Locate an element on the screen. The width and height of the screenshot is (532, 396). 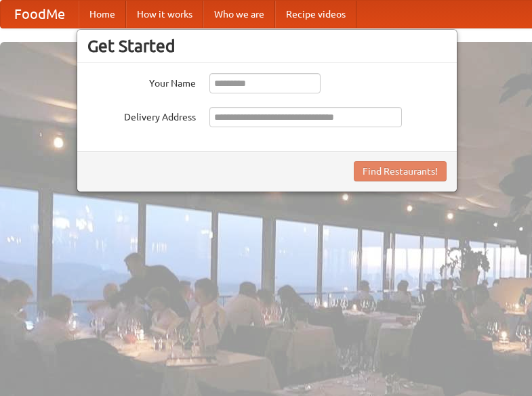
a: Recipe videos is located at coordinates (316, 14).